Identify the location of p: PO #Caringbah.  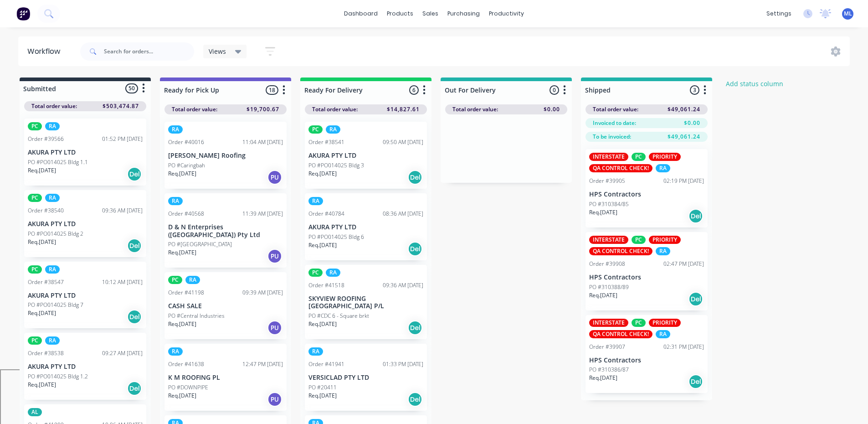
(186, 166).